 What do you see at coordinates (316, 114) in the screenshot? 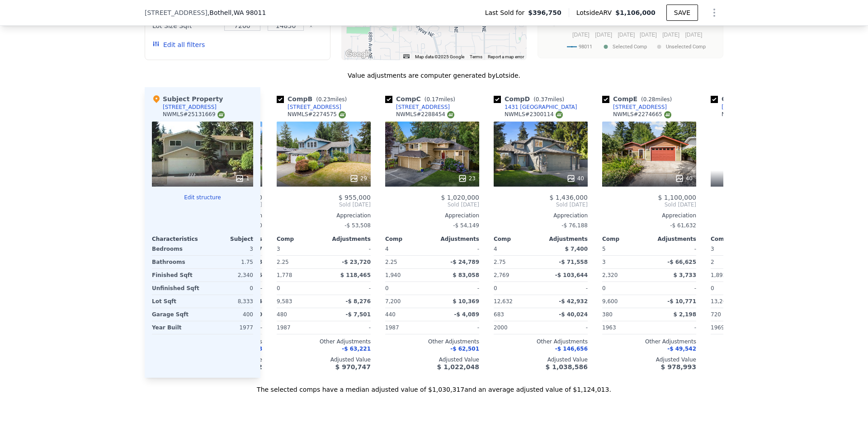
I see `div: NWMLS # 2274575` at bounding box center [316, 114].